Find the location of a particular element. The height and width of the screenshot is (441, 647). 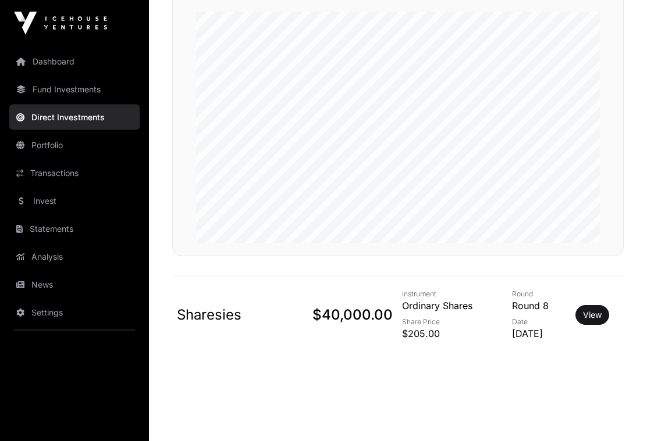

div: Chat Widget is located at coordinates (618, 414).